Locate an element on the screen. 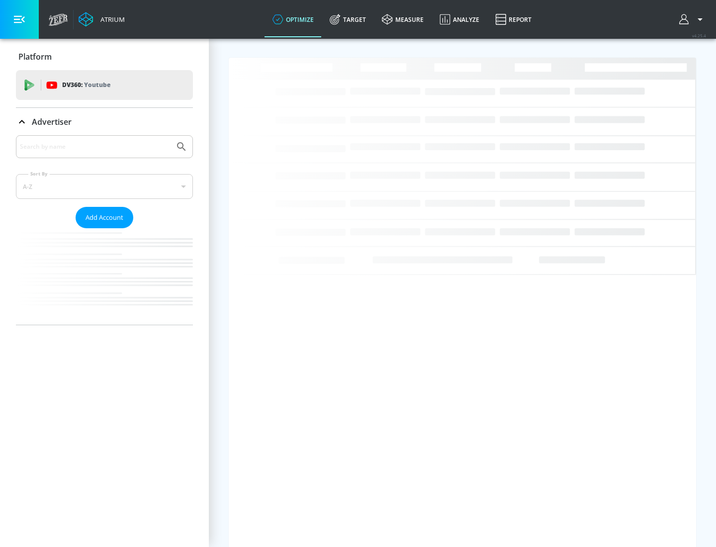 This screenshot has height=547, width=716. div: DV360: Youtube is located at coordinates (104, 85).